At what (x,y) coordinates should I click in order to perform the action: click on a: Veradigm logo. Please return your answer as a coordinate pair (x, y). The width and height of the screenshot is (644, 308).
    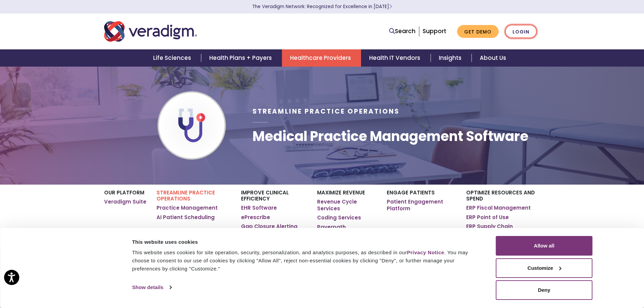
    Looking at the image, I should click on (151, 32).